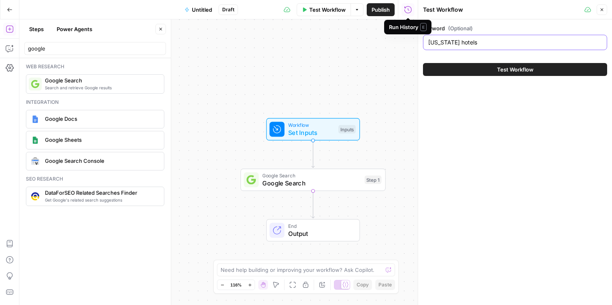 The width and height of the screenshot is (612, 305). Describe the element at coordinates (385, 285) in the screenshot. I see `span: Paste` at that location.